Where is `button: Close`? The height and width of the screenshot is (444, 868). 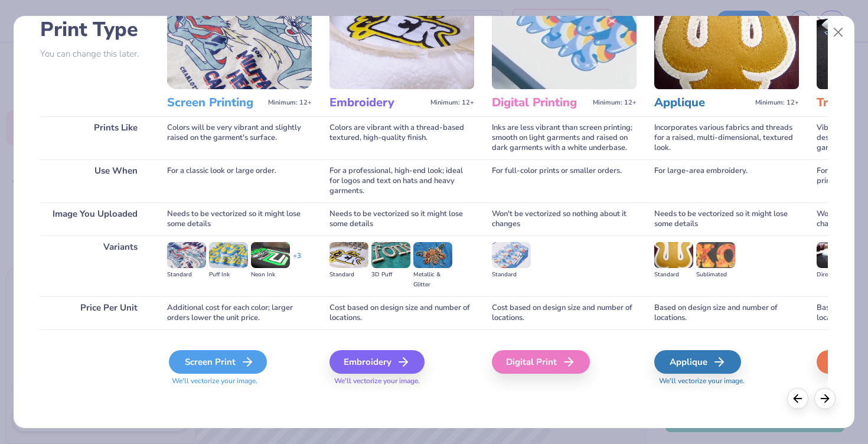
button: Close is located at coordinates (838, 32).